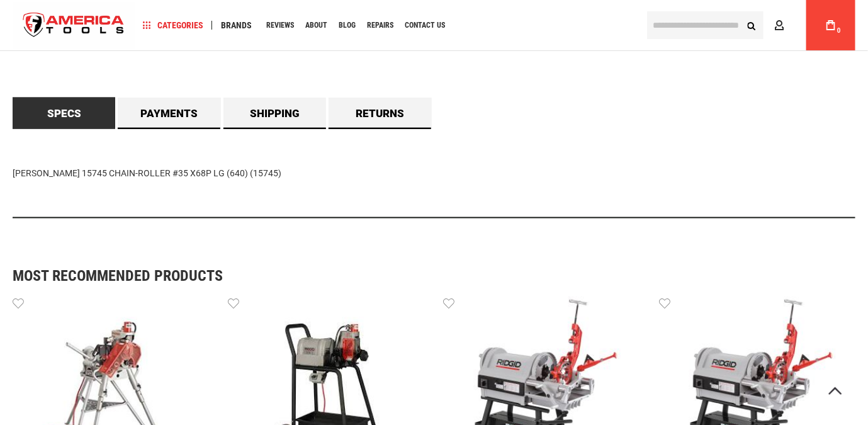  Describe the element at coordinates (74, 25) in the screenshot. I see `img: America Tools` at that location.